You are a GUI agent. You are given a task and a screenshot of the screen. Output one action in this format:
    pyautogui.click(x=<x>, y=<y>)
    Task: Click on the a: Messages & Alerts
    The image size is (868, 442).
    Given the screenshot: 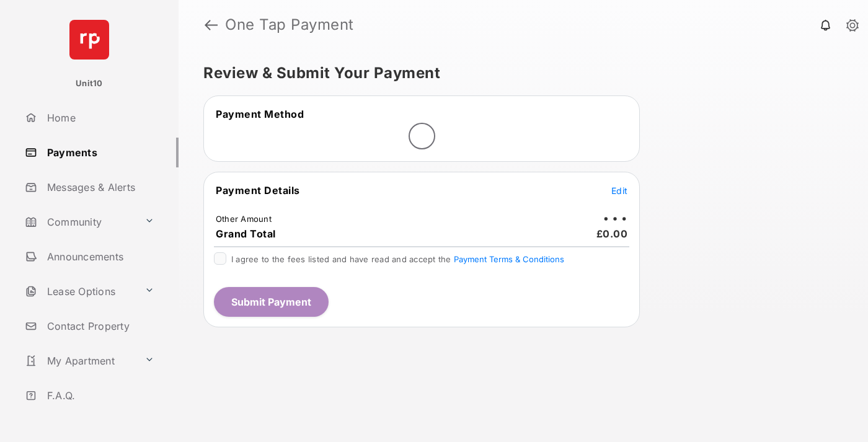 What is the action you would take?
    pyautogui.click(x=99, y=187)
    